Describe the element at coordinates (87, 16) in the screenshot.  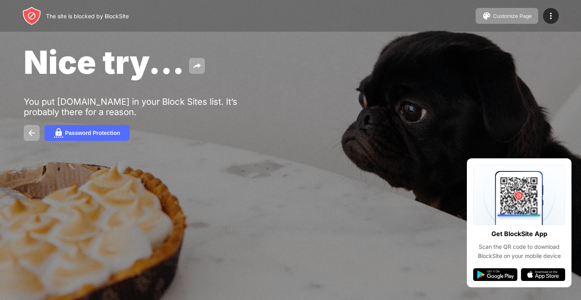
I see `div: The site is blocked by BlockSite` at that location.